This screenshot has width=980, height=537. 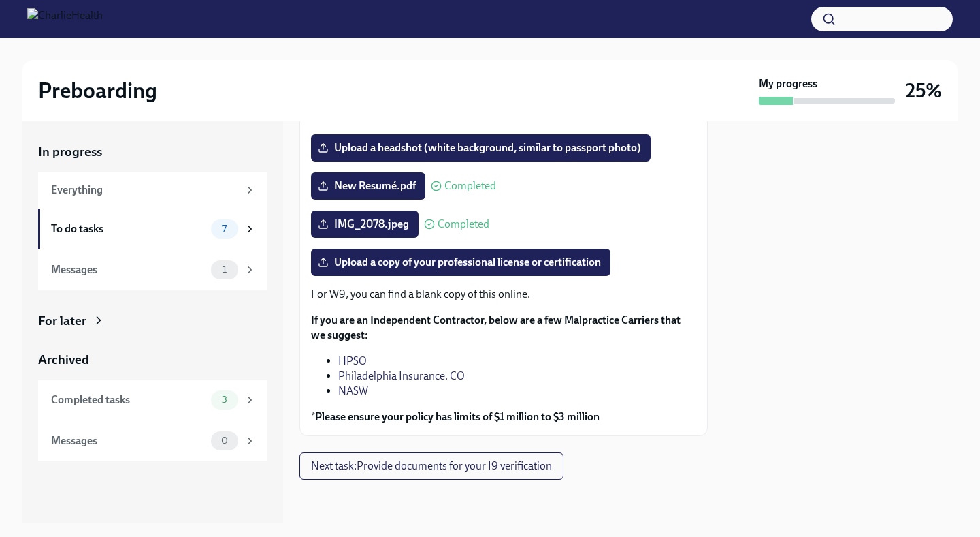 What do you see at coordinates (152, 270) in the screenshot?
I see `a: Messages1` at bounding box center [152, 270].